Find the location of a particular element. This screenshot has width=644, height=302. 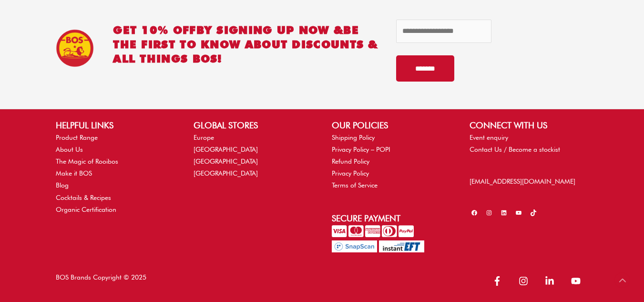

a: Make it BOS is located at coordinates (74, 173).